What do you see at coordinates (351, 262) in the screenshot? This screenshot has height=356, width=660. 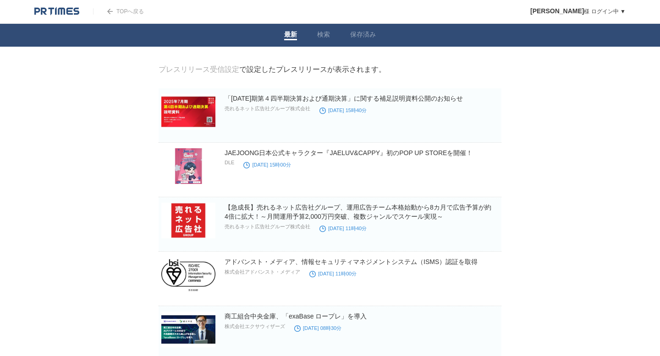 I see `a: アドバンスト・メディア、情報セキュリティマネジメントシステム（ISMS）認証を取得` at bounding box center [351, 262].